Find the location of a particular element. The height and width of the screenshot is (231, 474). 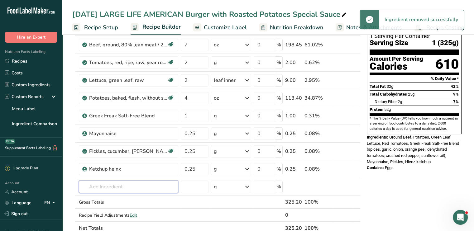

span: 42% is located at coordinates (455, 86).